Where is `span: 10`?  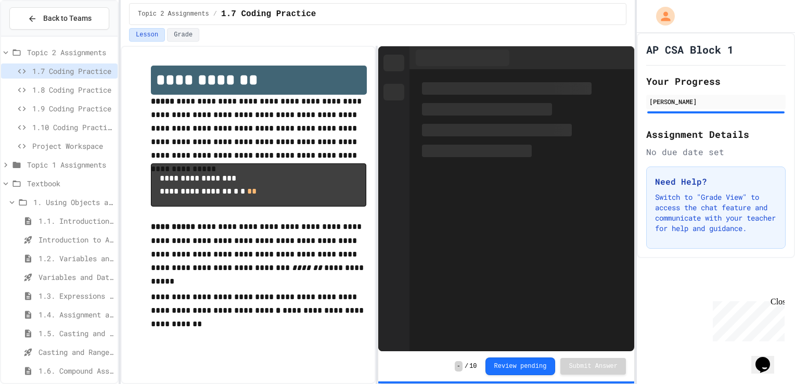
span: 10 is located at coordinates (473, 366).